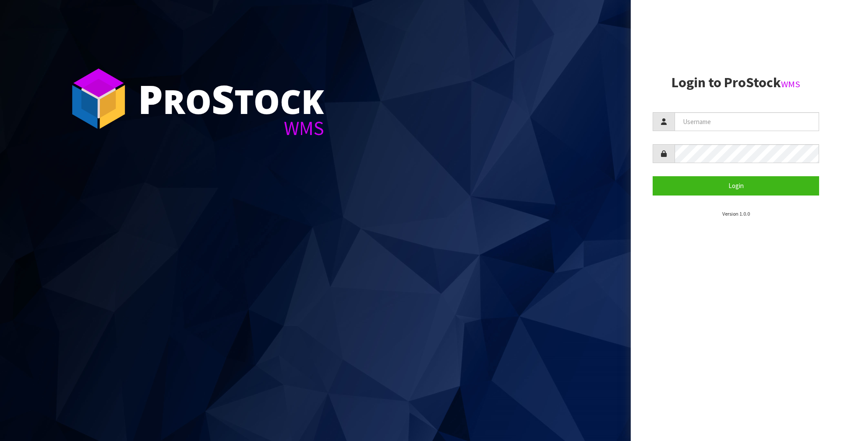  I want to click on h2: Login to ProStock, so click(736, 82).